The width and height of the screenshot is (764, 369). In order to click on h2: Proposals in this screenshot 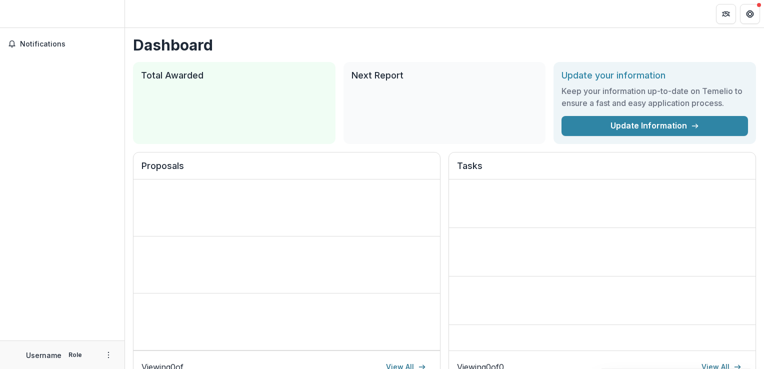, I will do `click(287, 170)`.